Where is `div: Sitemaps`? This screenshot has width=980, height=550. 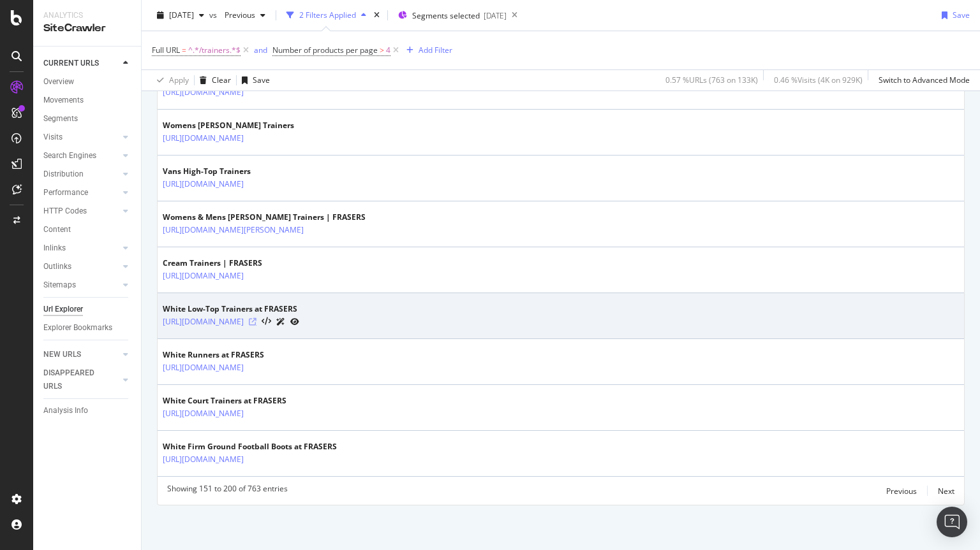
div: Sitemaps is located at coordinates (60, 285).